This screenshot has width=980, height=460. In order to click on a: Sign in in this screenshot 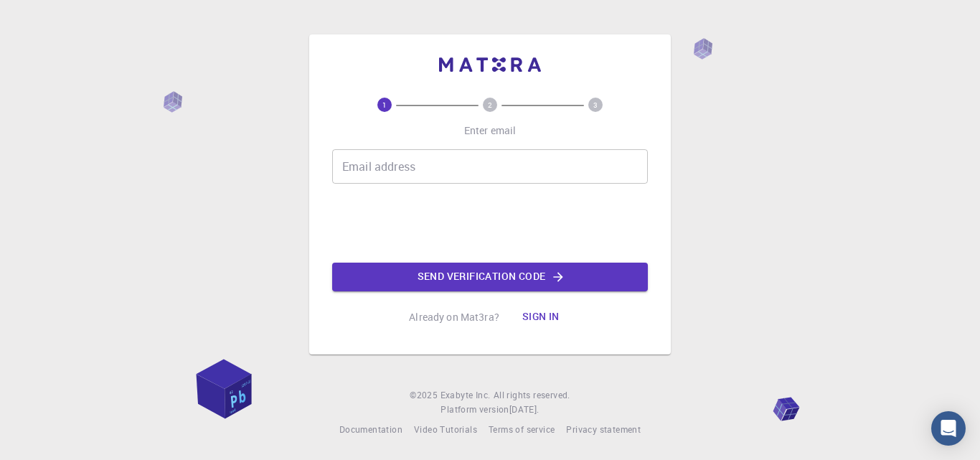, I will do `click(541, 317)`.